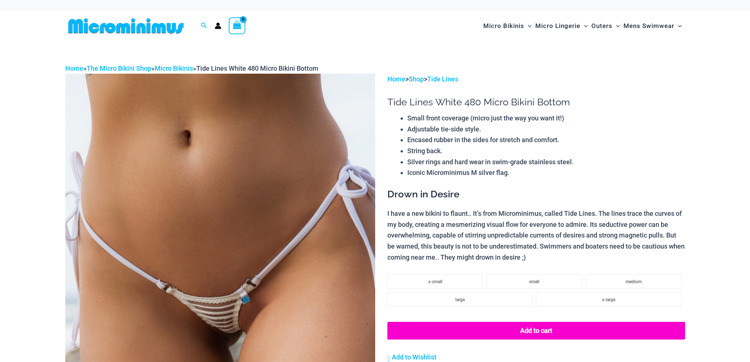 This screenshot has width=750, height=362. I want to click on span: Mens Swimwear, so click(649, 26).